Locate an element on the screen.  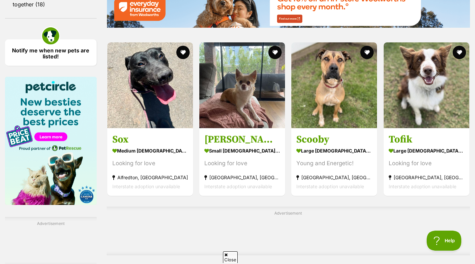
span: Close is located at coordinates (231, 257).